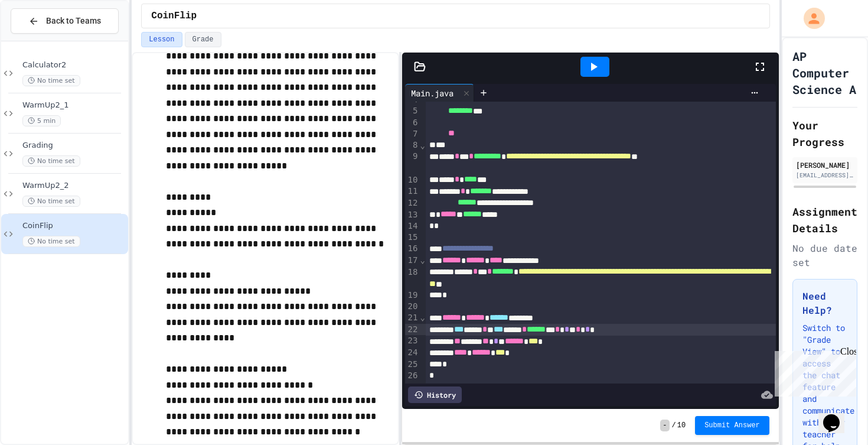  Describe the element at coordinates (412, 191) in the screenshot. I see `div: 11` at that location.